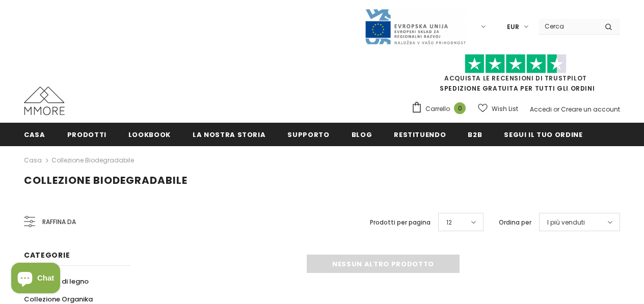 This screenshot has height=304, width=644. What do you see at coordinates (36, 279) in the screenshot?
I see `inbox-online-store-chat: Shopify online store chat` at bounding box center [36, 279].